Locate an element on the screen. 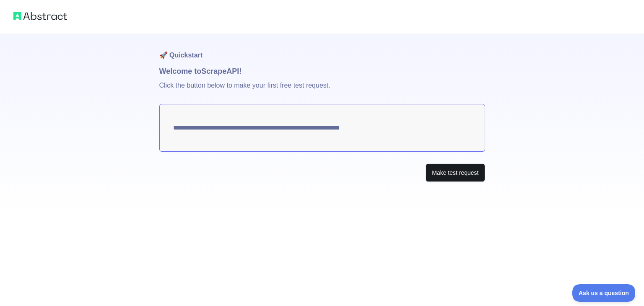  img: Abstract logo is located at coordinates (40, 16).